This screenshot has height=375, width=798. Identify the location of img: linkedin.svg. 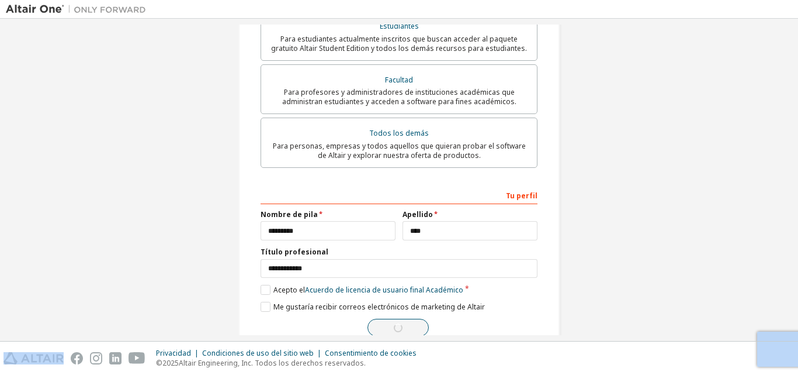
(115, 358).